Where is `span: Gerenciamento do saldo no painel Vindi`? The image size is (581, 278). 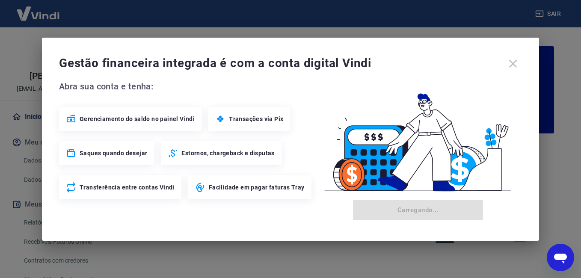
span: Gerenciamento do saldo no painel Vindi is located at coordinates (137, 119).